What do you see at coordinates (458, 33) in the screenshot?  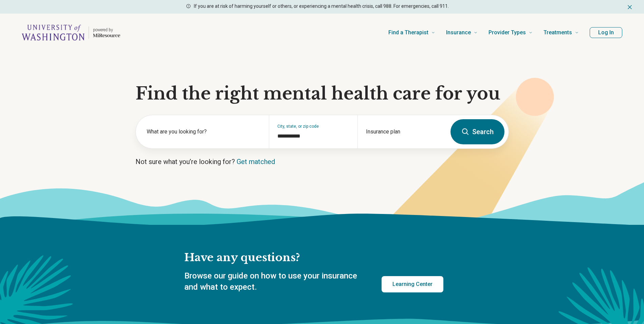 I see `span: Insurance` at bounding box center [458, 33].